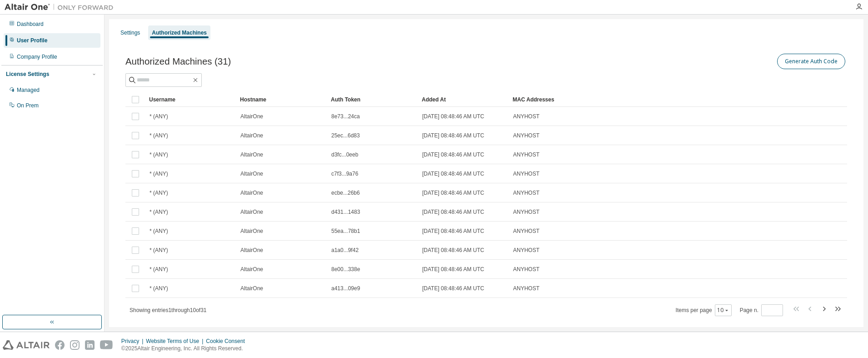 This screenshot has width=868, height=358. What do you see at coordinates (62, 7) in the screenshot?
I see `img: Altair One` at bounding box center [62, 7].